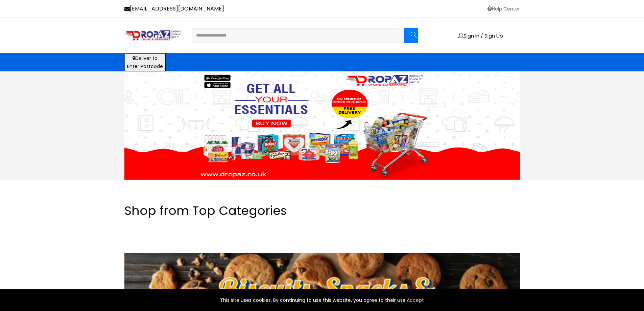 This screenshot has height=311, width=644. I want to click on a: Accept, so click(415, 300).